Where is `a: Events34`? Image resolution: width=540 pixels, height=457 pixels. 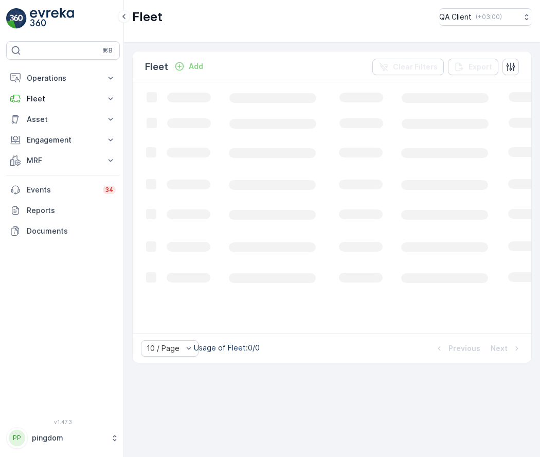
a: Events34 is located at coordinates (63, 190).